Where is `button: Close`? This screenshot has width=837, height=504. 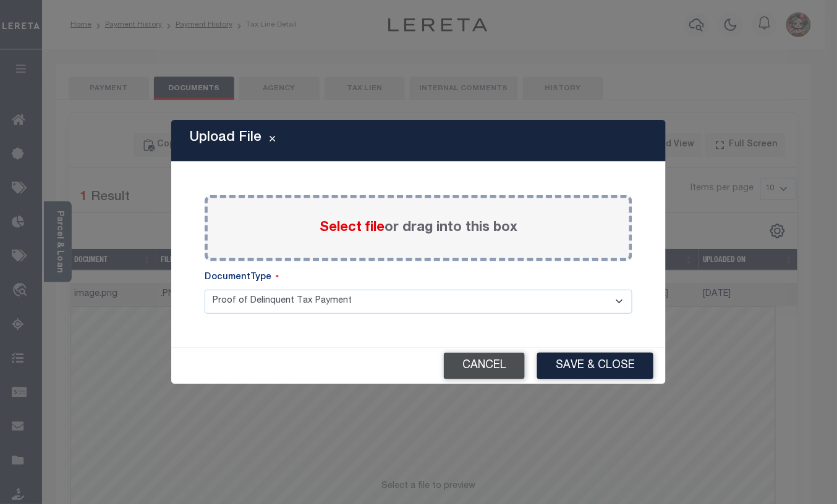
button: Close is located at coordinates (272, 141).